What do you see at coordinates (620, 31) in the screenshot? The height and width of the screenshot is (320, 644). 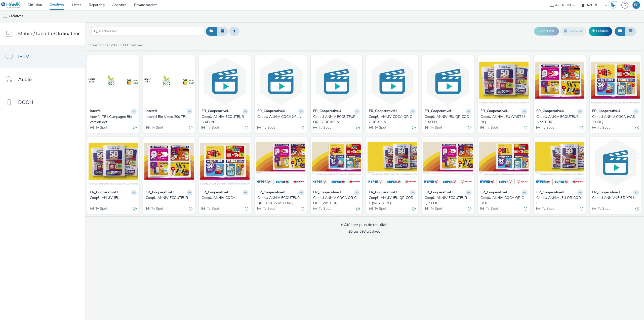 I see `button: Grille` at bounding box center [620, 31].